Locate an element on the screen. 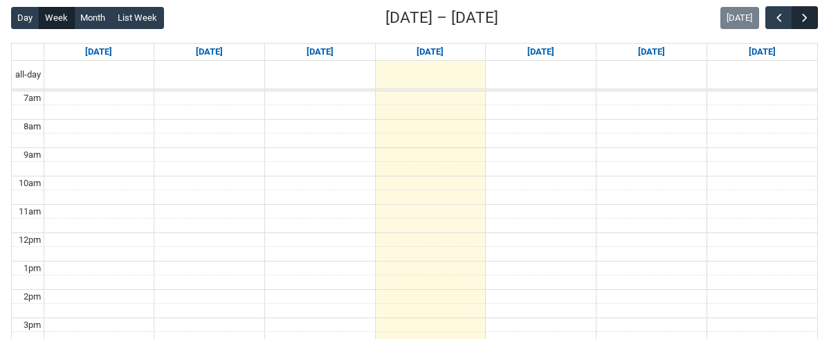  button: Day is located at coordinates (25, 18).